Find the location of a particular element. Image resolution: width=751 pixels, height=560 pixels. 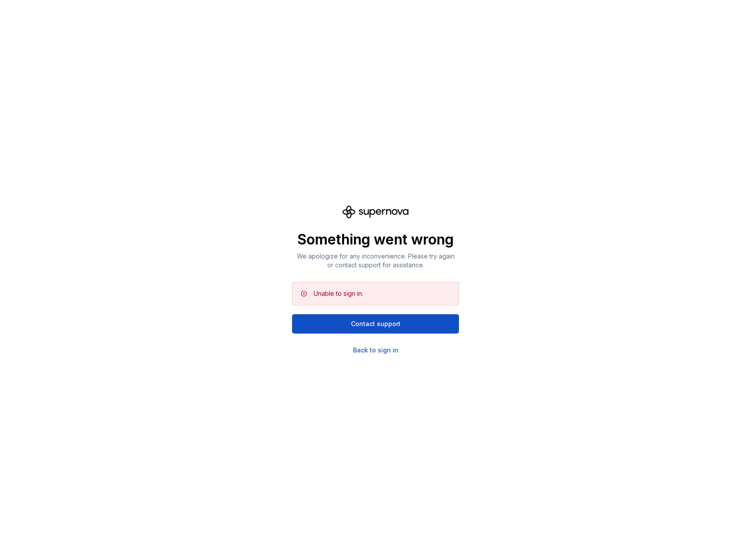

span: Contact support is located at coordinates (375, 324).